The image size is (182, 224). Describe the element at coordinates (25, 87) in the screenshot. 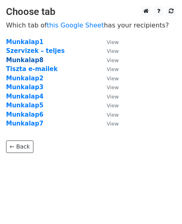

I see `a: Munkalap3` at that location.